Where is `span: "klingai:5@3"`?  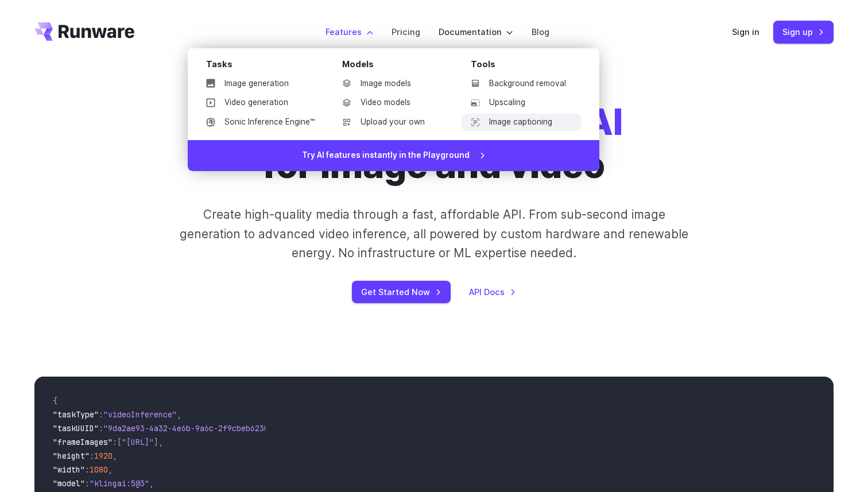 span: "klingai:5@3" is located at coordinates (120, 483).